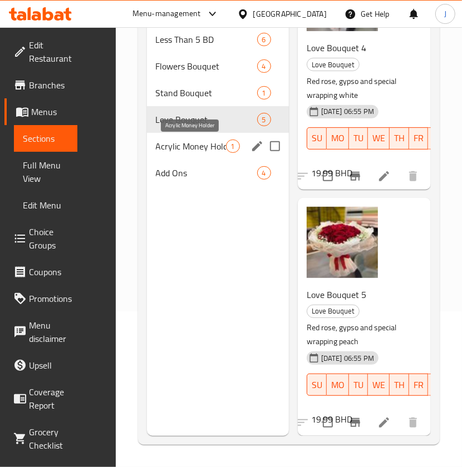 The image size is (462, 467). I want to click on span: Edit Menu, so click(46, 205).